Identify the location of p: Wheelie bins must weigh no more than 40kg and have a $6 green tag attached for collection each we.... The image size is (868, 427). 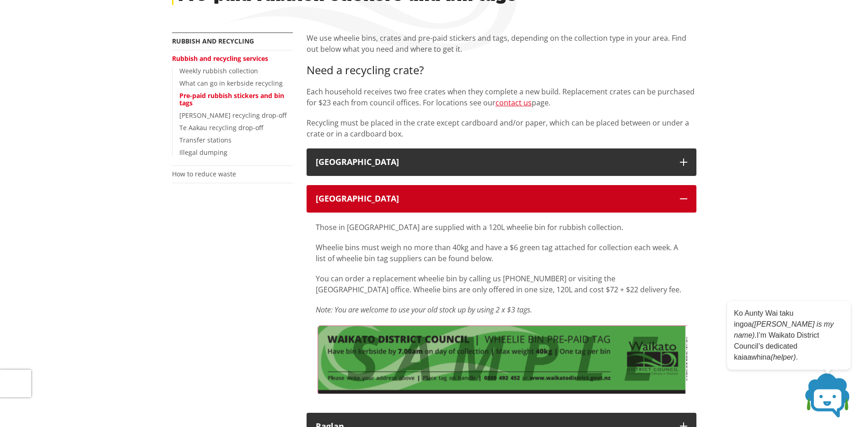
(502, 253).